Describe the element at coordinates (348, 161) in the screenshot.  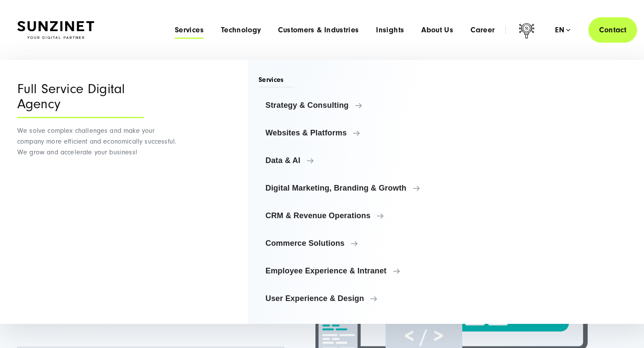
I see `span: Data & AI` at that location.